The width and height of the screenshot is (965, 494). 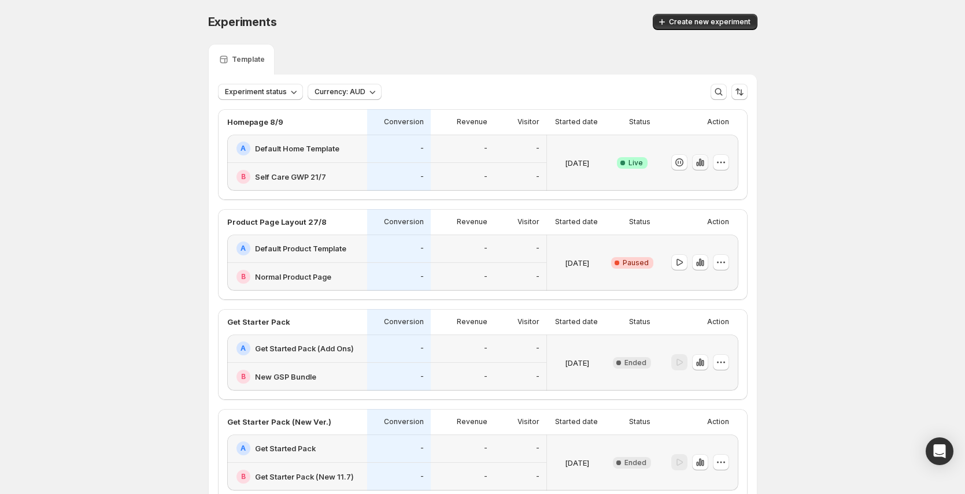 I want to click on h2: New GSP Bundle, so click(x=286, y=377).